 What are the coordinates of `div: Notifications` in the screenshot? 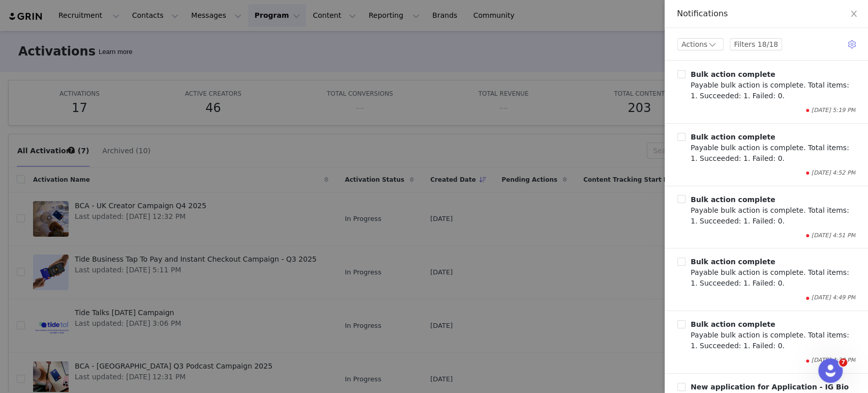 It's located at (766, 14).